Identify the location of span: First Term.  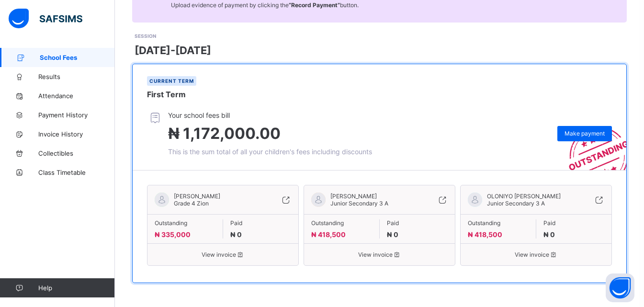
(166, 95).